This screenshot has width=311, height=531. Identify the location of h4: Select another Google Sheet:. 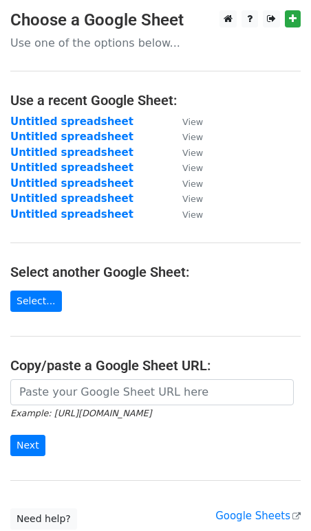
(155, 272).